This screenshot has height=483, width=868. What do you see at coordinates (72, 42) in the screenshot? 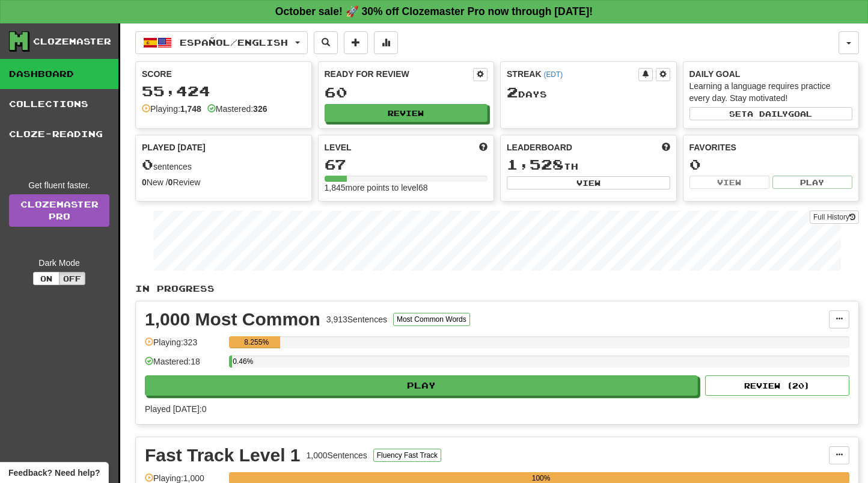
I see `div: Clozemaster` at bounding box center [72, 42].